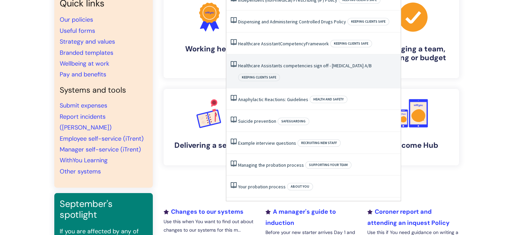 This screenshot has width=513, height=235. What do you see at coordinates (328, 165) in the screenshot?
I see `span: Supporting your team` at bounding box center [328, 165].